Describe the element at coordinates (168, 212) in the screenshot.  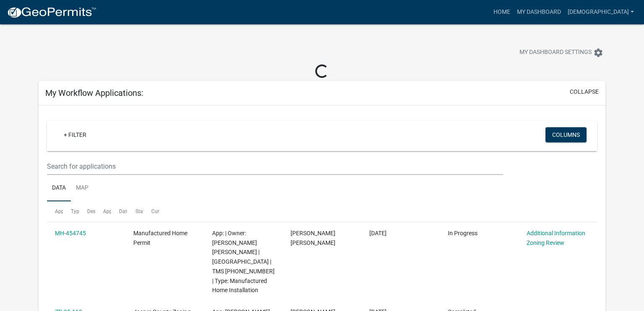
I see `span: Current Activity` at that location.